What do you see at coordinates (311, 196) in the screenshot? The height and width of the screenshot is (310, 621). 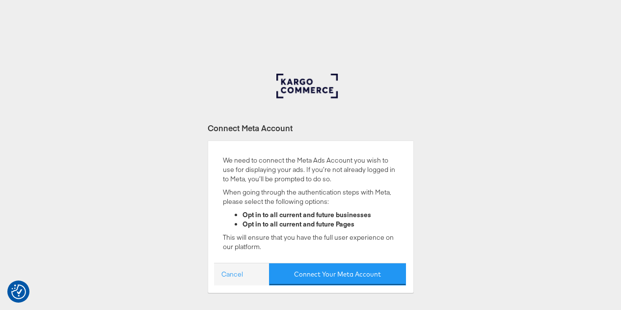 I see `p: When going through the authentication steps with Meta, please select the following options:` at bounding box center [311, 196].